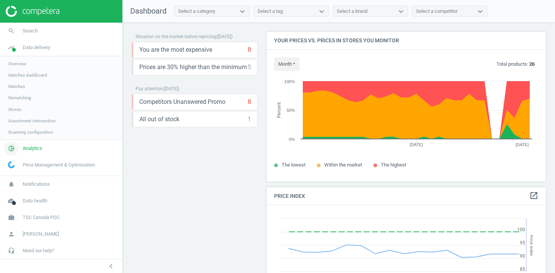 The width and height of the screenshot is (555, 273). I want to click on span: Scanning configuration, so click(31, 132).